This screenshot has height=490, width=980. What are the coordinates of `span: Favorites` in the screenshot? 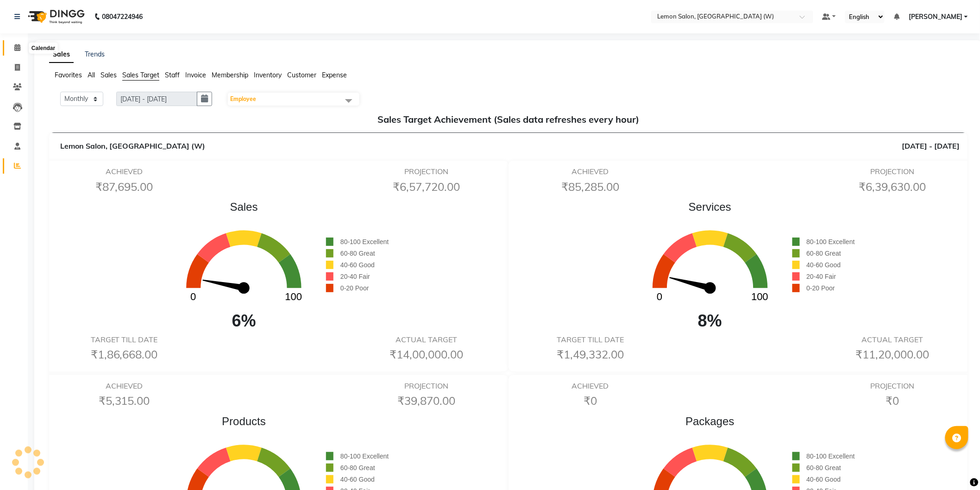 It's located at (68, 75).